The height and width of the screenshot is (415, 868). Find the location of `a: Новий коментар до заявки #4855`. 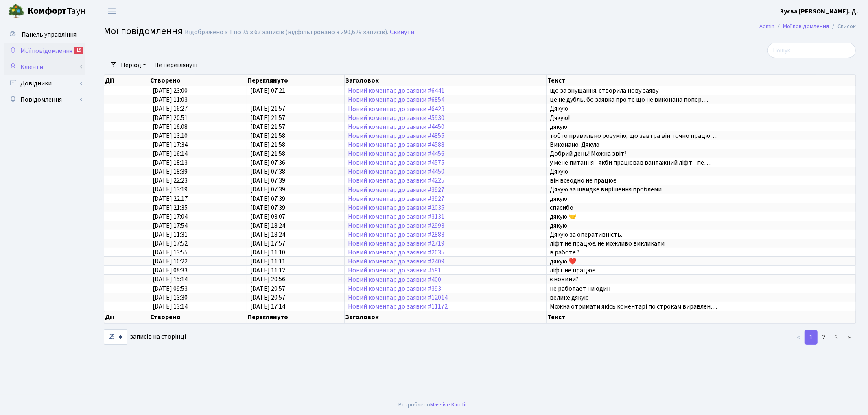

a: Новий коментар до заявки #4855 is located at coordinates (396, 136).